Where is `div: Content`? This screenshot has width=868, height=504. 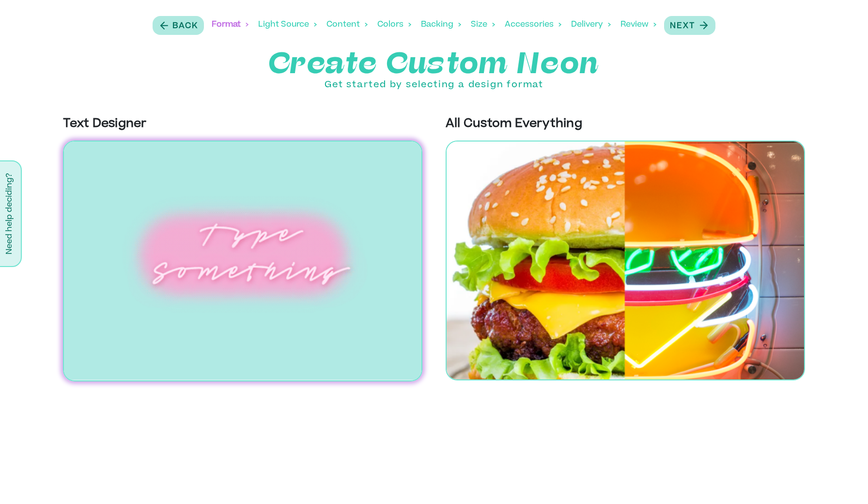
div: Content is located at coordinates (347, 25).